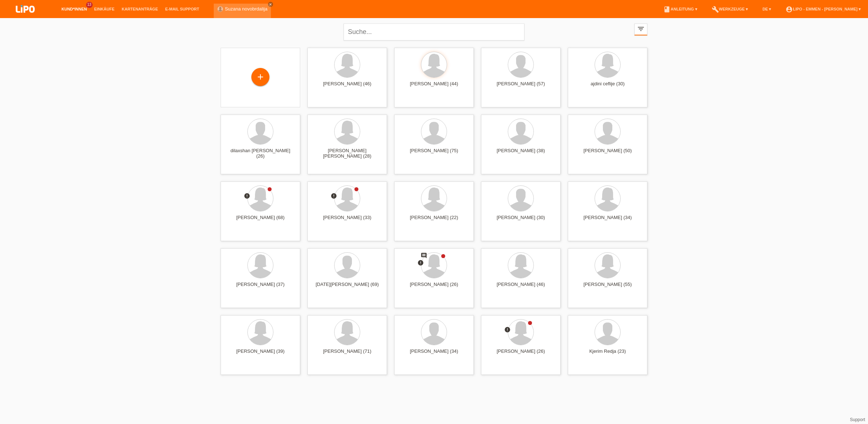 This screenshot has width=868, height=424. I want to click on a: bookAnleitung ▾, so click(679, 9).